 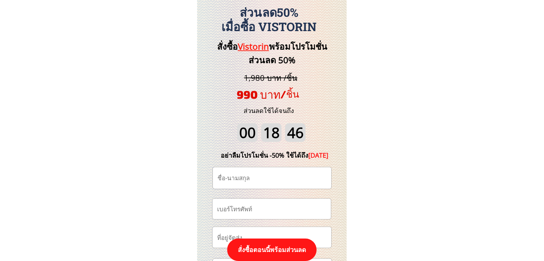 What do you see at coordinates (272, 53) in the screenshot?
I see `h3: สั่งซื้อ พร้อมโปรโมชั่นส่วนลด 50%` at bounding box center [272, 53].